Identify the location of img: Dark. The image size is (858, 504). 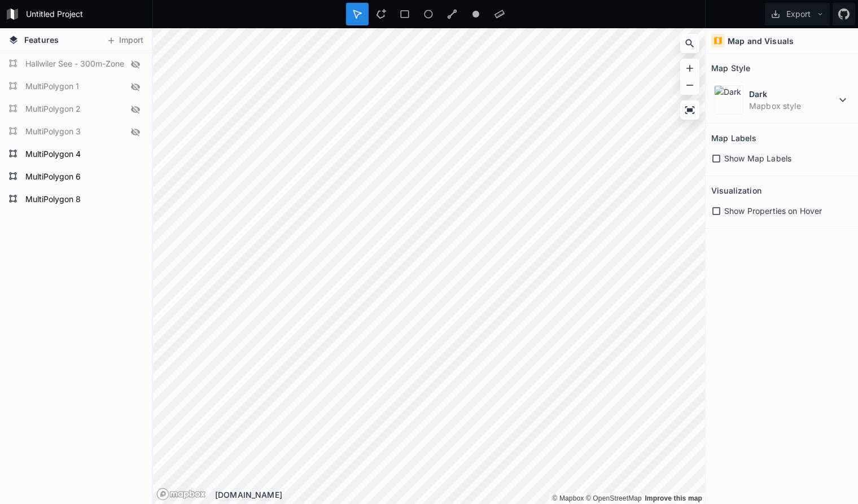
(728, 100).